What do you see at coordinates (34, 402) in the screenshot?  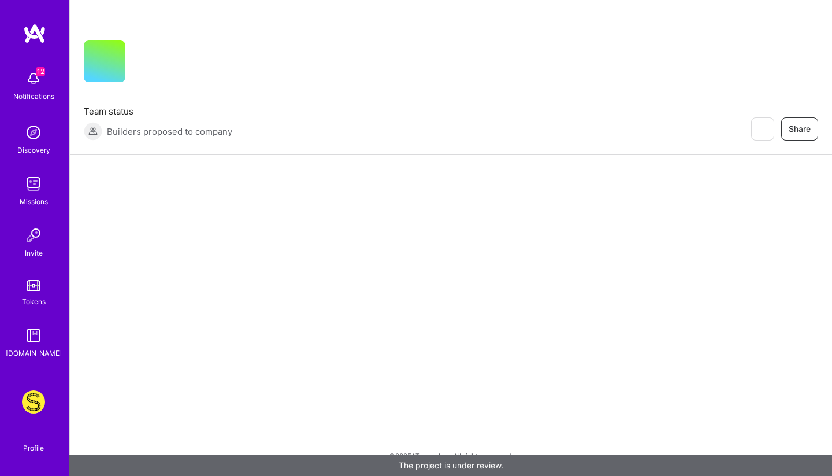 I see `a: Studs: A Fresh Take on Ear Piercing & Earrings` at bounding box center [34, 402].